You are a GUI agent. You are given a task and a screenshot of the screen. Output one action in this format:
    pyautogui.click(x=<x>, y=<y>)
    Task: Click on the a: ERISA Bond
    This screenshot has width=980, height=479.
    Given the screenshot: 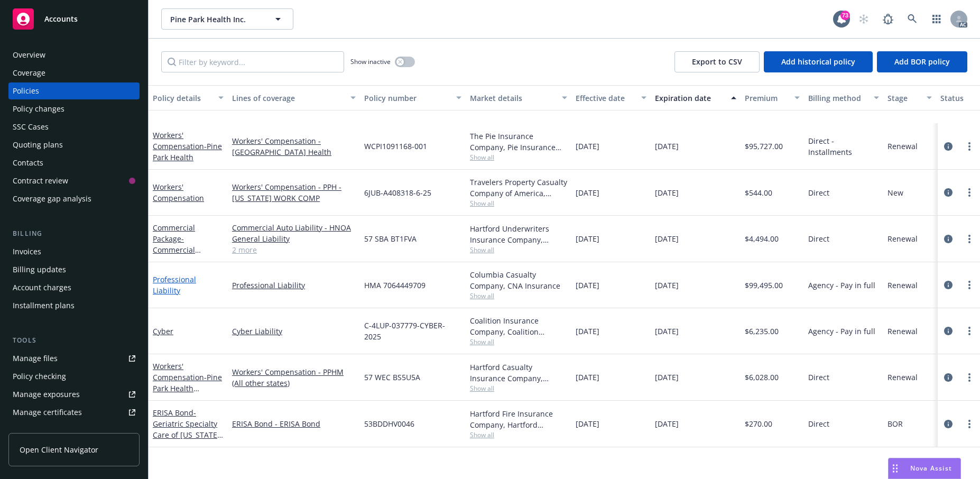 What is the action you would take?
    pyautogui.click(x=187, y=429)
    